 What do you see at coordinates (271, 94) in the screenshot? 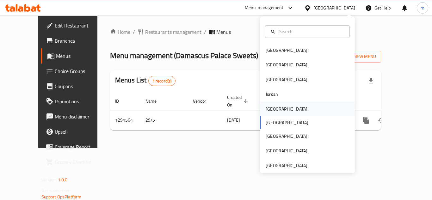
I see `div: Jordan` at bounding box center [271, 94].